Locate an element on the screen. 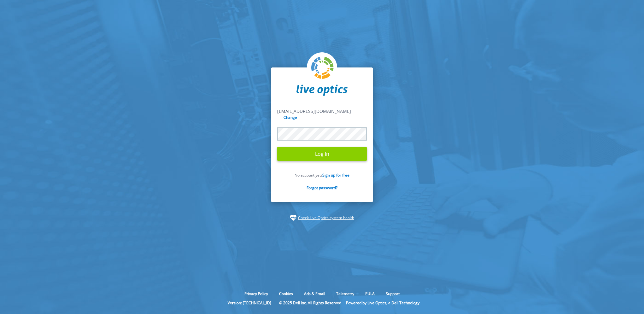  a: Ads & Email is located at coordinates (314, 294).